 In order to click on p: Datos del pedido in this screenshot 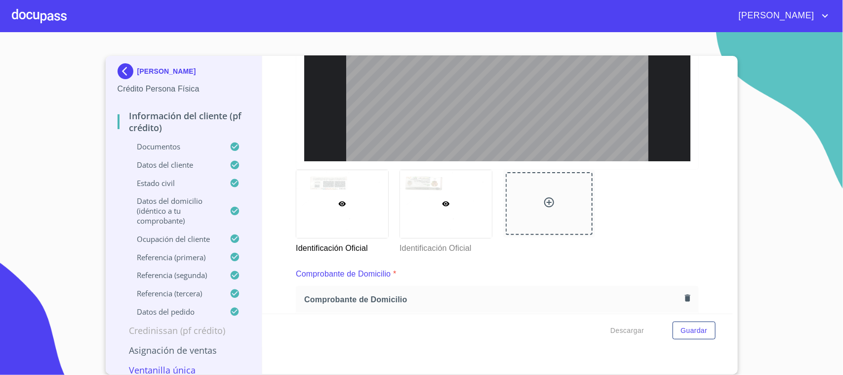, I will do `click(174, 311)`.